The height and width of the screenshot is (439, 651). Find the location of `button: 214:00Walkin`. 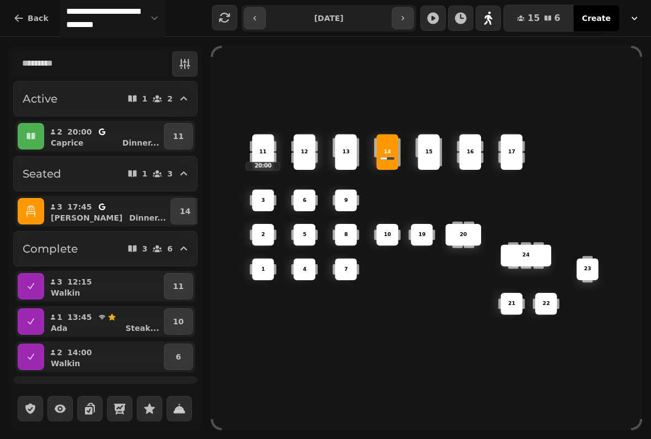

button: 214:00Walkin is located at coordinates (104, 357).